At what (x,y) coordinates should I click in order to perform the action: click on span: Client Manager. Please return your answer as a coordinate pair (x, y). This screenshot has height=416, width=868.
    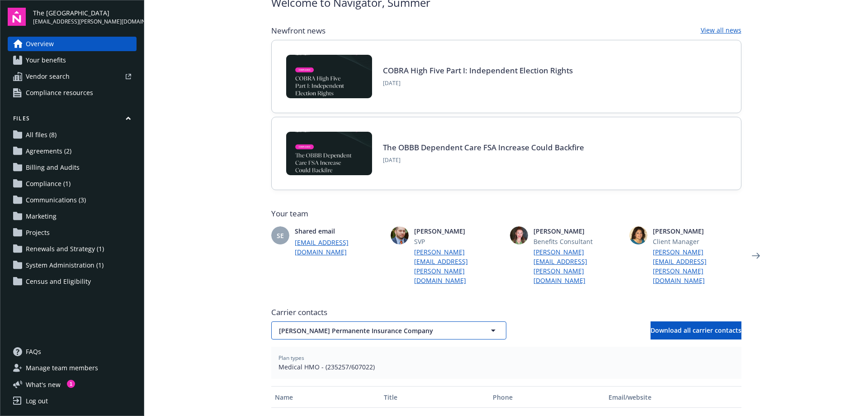
    Looking at the image, I should click on (698, 241).